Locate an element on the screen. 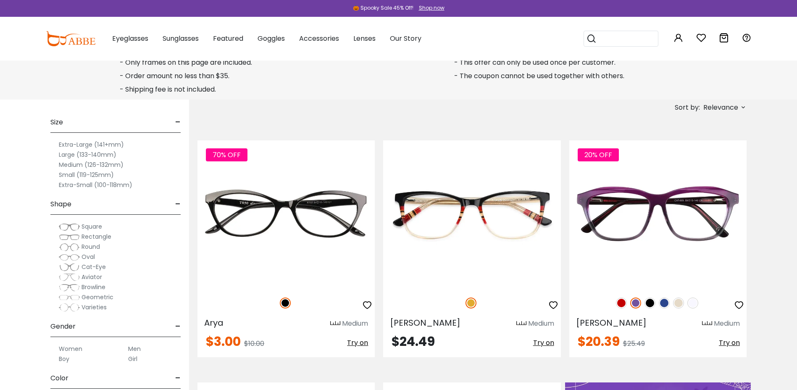 This screenshot has height=390, width=797. img: Translucent is located at coordinates (693, 303).